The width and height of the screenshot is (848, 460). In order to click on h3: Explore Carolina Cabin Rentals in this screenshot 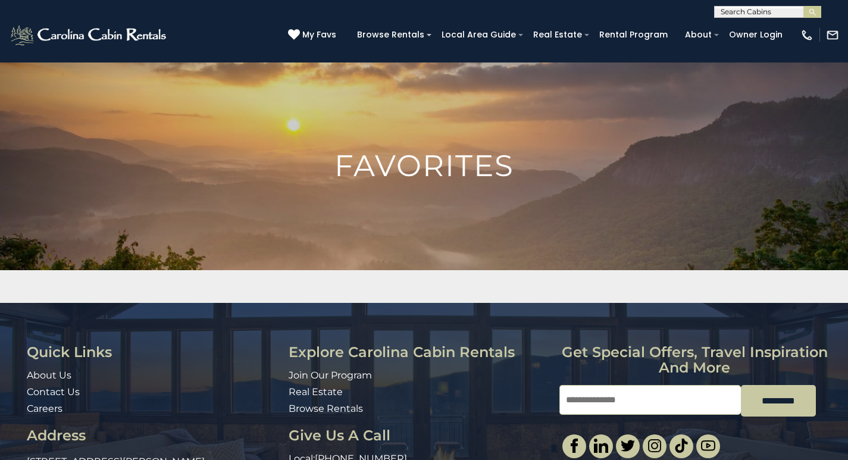, I will do `click(419, 352)`.